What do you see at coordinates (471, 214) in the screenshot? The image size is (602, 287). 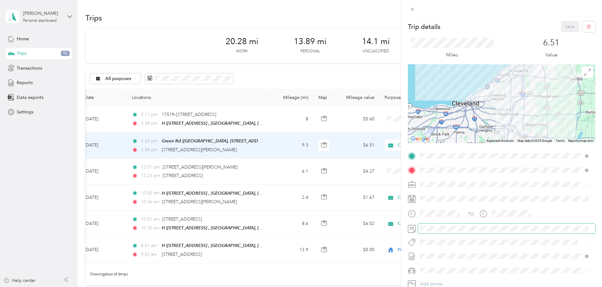 I see `div: TO` at bounding box center [471, 214].